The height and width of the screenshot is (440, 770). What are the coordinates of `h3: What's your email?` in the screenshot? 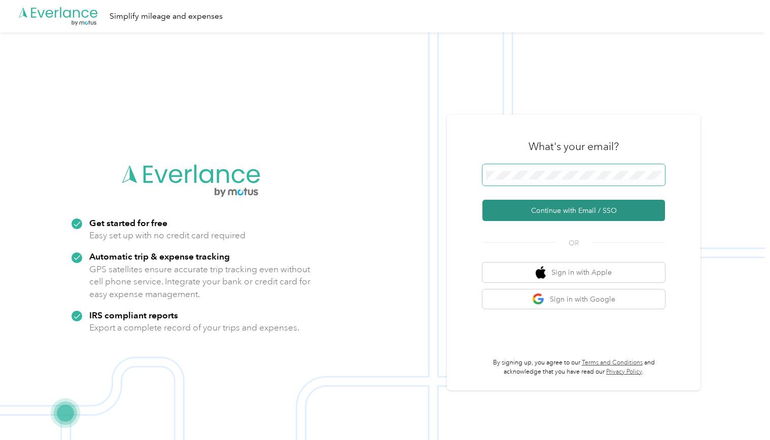 It's located at (573, 147).